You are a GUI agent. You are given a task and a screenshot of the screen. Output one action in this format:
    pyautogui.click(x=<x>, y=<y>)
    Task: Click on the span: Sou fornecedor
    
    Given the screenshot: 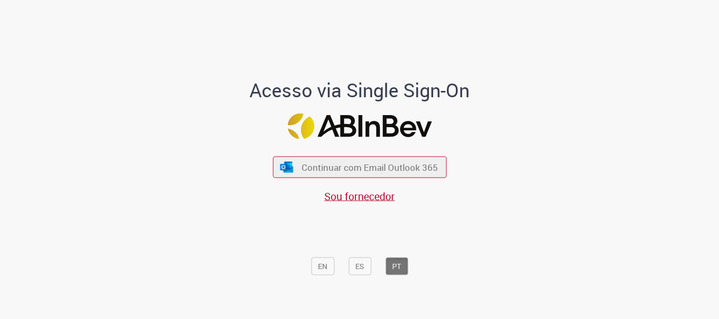 What is the action you would take?
    pyautogui.click(x=359, y=196)
    